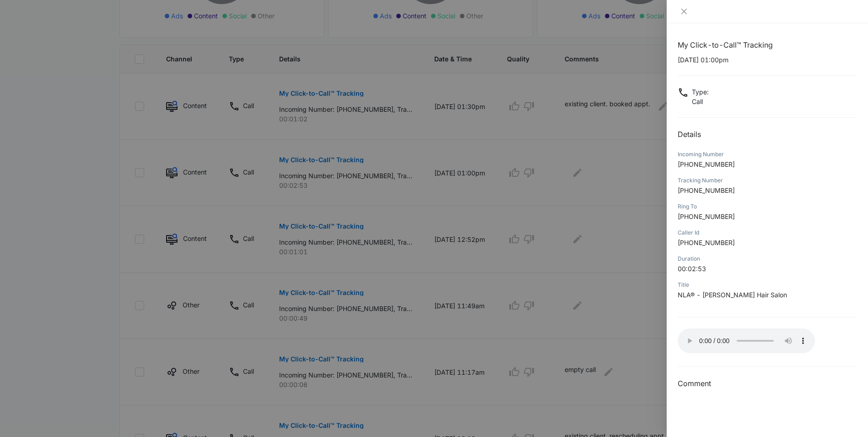 The height and width of the screenshot is (437, 868). I want to click on div: Caller Id, so click(768, 233).